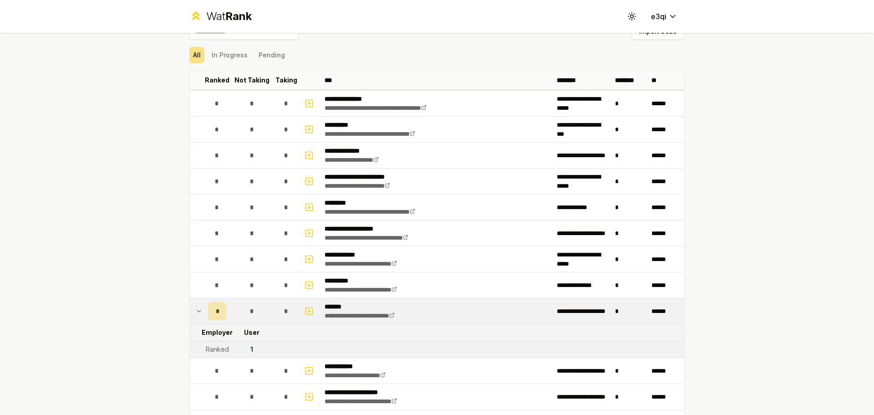 The height and width of the screenshot is (415, 874). I want to click on a: WatRank, so click(220, 16).